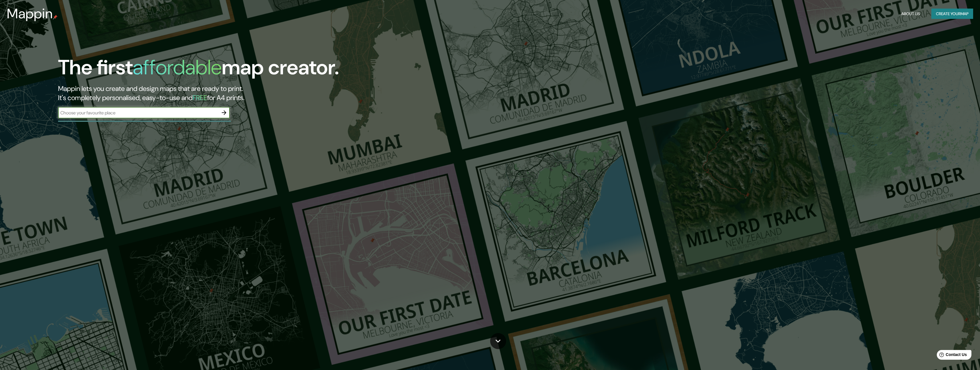 This screenshot has height=370, width=980. I want to click on h5: FREE, so click(200, 97).